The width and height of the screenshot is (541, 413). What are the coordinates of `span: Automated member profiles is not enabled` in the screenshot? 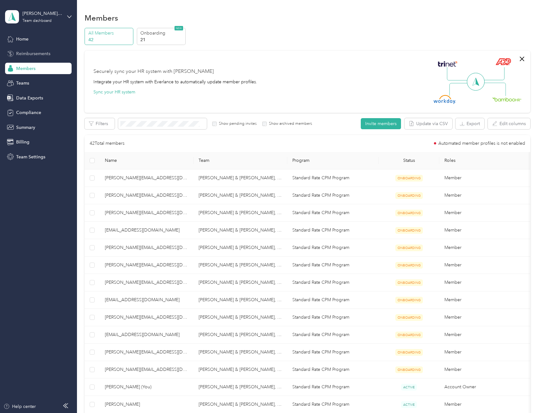 It's located at (482, 144).